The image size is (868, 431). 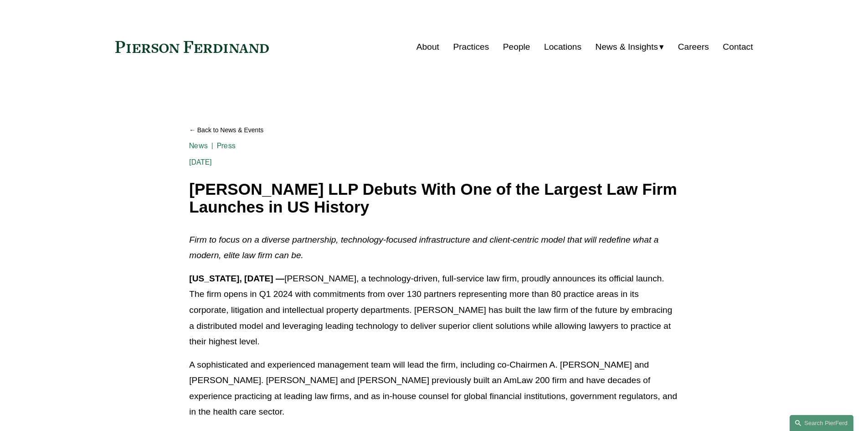 I want to click on a: Locations, so click(x=563, y=47).